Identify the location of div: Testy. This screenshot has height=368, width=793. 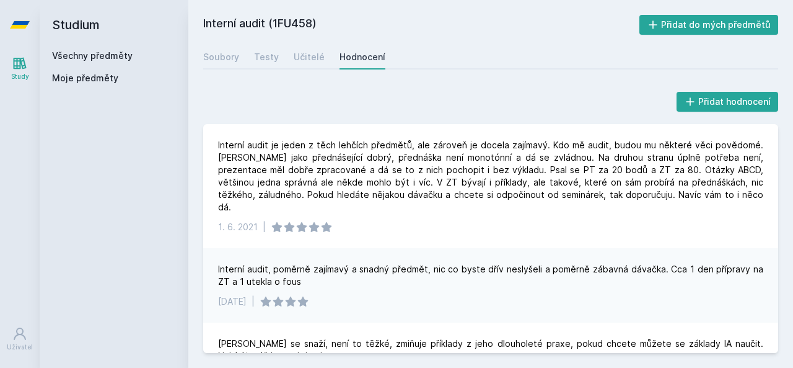
(267, 57).